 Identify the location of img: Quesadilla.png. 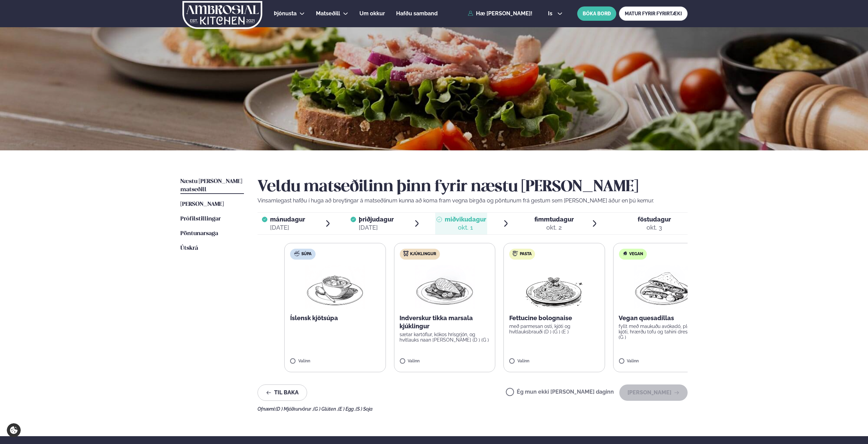
(664, 286).